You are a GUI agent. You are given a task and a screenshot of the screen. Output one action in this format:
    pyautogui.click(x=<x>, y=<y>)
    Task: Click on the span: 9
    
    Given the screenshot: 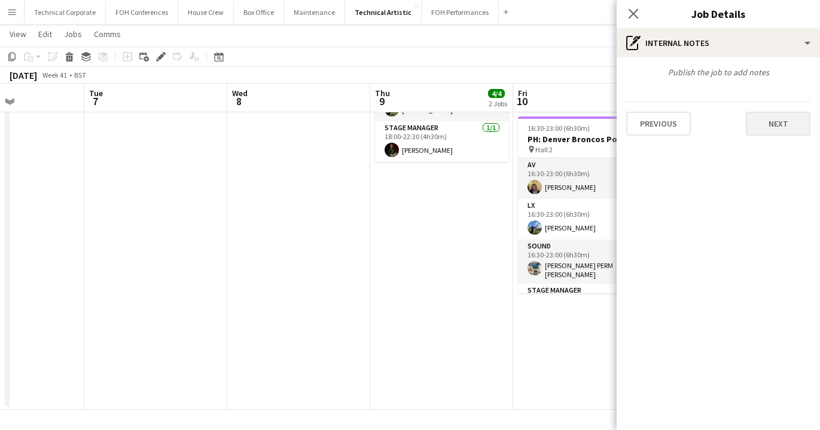 What is the action you would take?
    pyautogui.click(x=381, y=101)
    